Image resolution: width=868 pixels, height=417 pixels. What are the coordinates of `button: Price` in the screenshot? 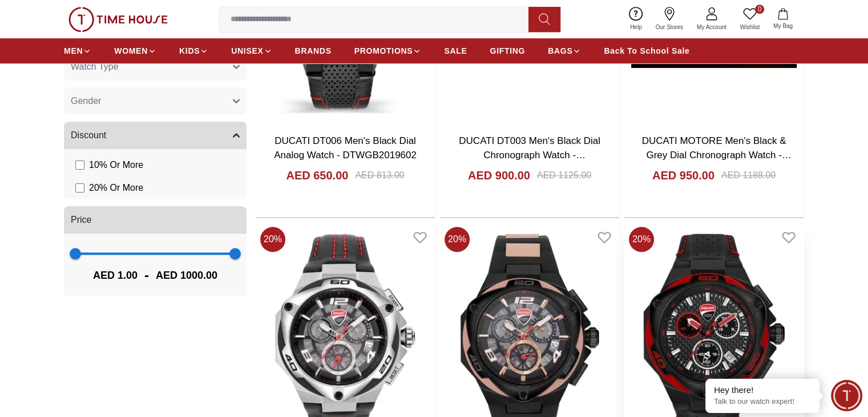 It's located at (155, 220).